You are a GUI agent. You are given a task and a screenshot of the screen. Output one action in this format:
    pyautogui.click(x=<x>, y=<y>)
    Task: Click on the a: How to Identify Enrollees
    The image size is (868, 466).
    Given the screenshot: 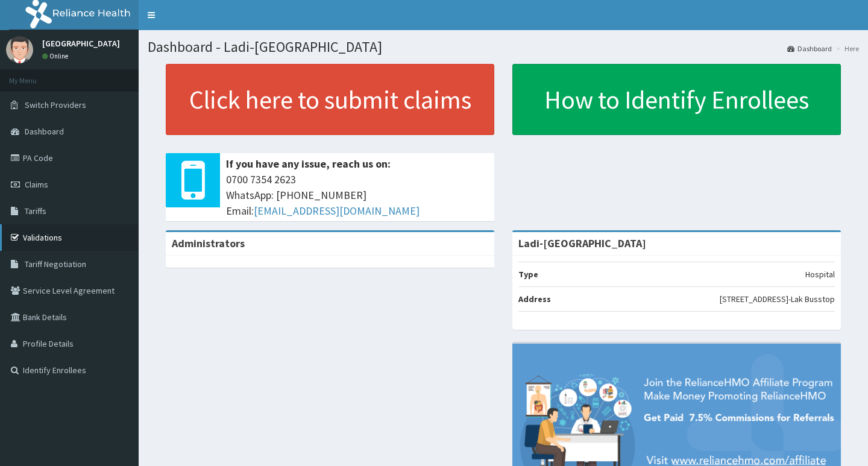 What is the action you would take?
    pyautogui.click(x=676, y=99)
    